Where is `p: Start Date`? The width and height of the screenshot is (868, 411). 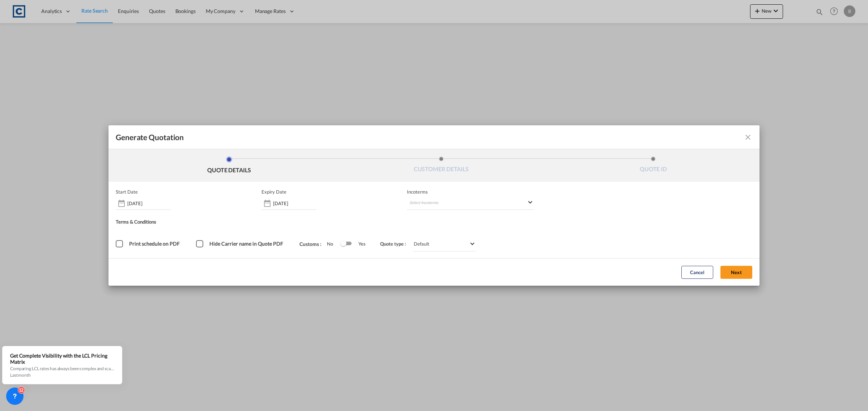
p: Start Date is located at coordinates (126, 192).